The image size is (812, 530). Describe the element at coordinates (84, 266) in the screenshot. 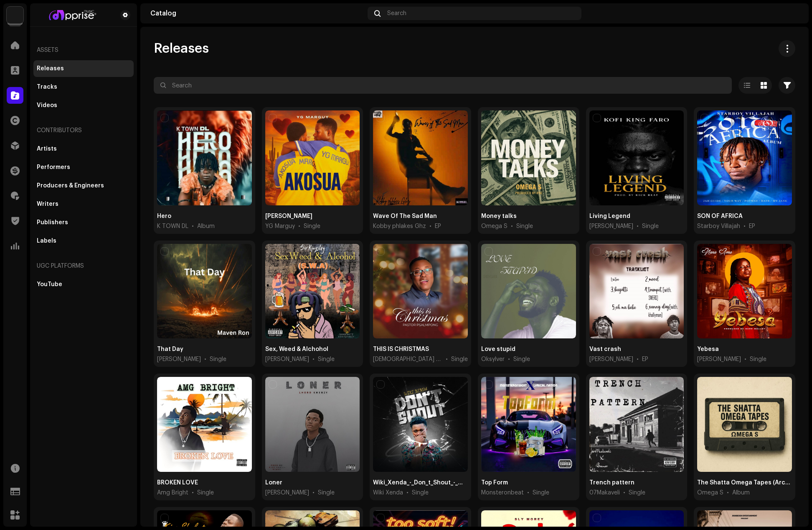

I see `re-a-nav-header: UGC Platforms` at that location.